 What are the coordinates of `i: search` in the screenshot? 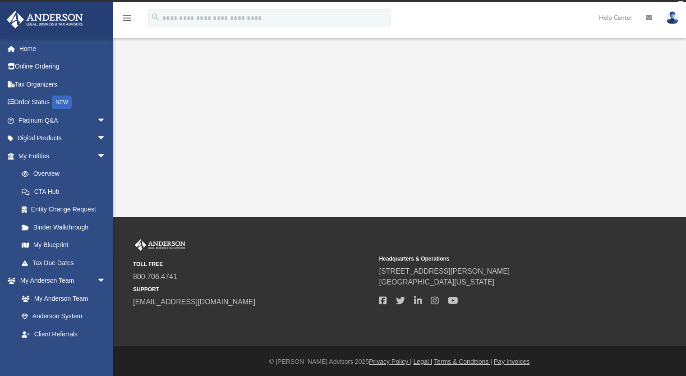 It's located at (156, 17).